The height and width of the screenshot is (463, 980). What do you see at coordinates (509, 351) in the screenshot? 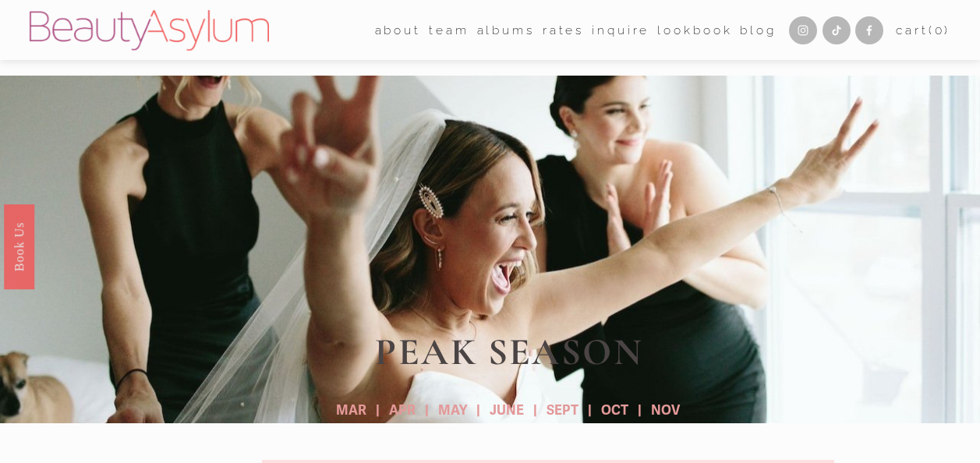
I see `strong: PEAK SEASON` at bounding box center [509, 351].